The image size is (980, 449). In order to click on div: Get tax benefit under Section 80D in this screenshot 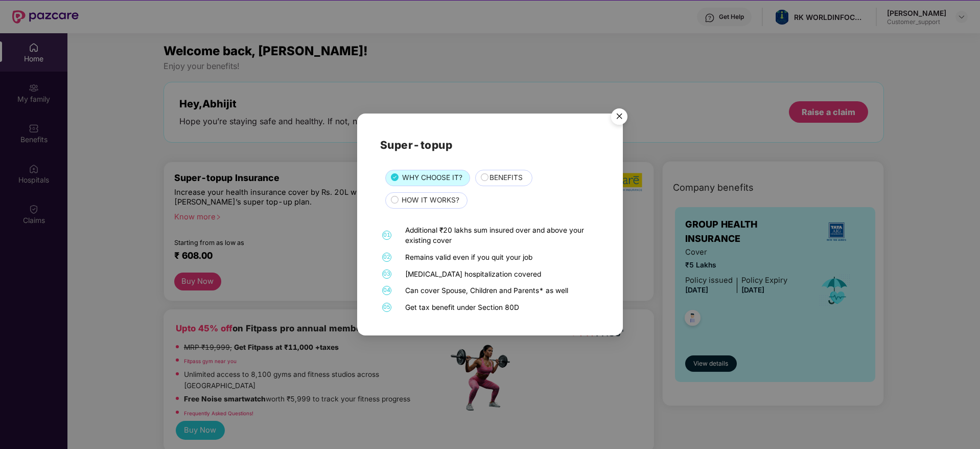, I will do `click(501, 307)`.